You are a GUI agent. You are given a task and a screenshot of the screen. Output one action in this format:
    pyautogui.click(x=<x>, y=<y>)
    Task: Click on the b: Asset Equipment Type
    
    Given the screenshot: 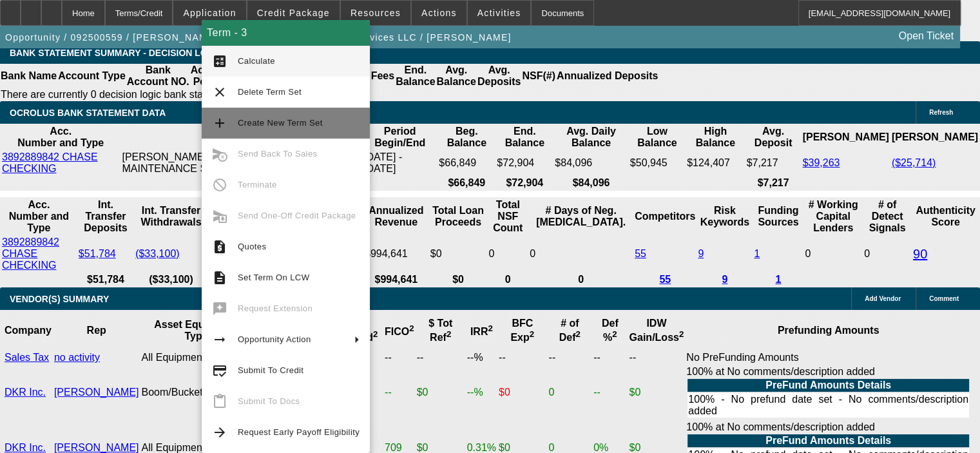 What is the action you would take?
    pyautogui.click(x=196, y=330)
    